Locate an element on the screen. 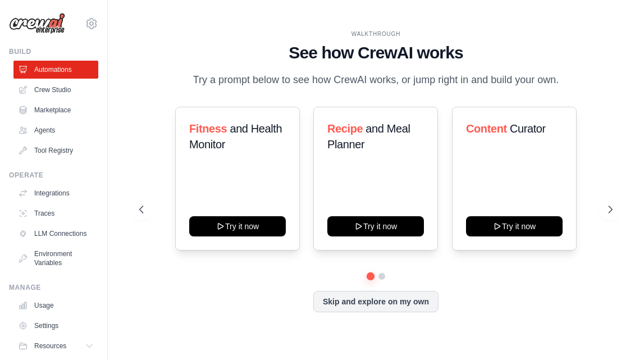 Image resolution: width=644 pixels, height=360 pixels. span: Resources is located at coordinates (50, 346).